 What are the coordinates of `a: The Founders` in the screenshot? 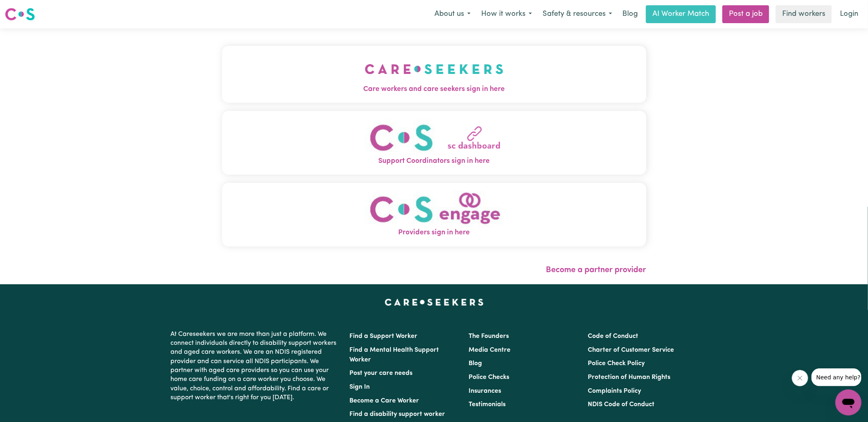 It's located at (488, 336).